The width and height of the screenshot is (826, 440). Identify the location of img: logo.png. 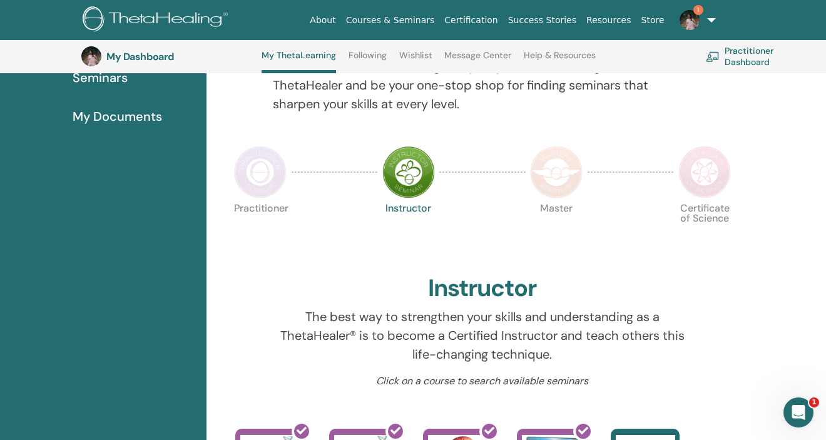
(157, 20).